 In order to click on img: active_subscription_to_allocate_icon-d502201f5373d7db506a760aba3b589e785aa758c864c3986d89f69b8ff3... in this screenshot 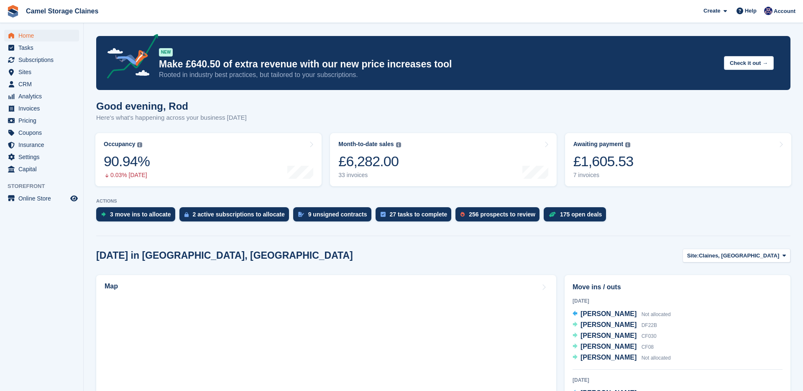, I will do `click(187, 214)`.